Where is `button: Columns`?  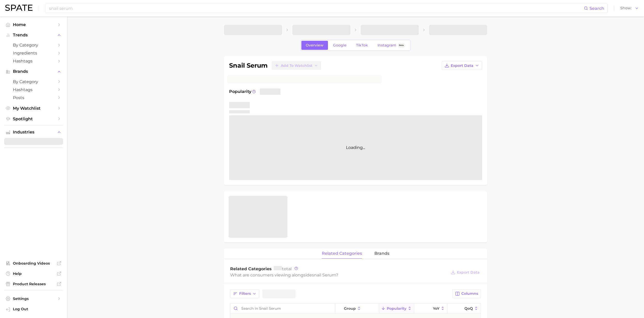
button: Columns is located at coordinates (467, 294).